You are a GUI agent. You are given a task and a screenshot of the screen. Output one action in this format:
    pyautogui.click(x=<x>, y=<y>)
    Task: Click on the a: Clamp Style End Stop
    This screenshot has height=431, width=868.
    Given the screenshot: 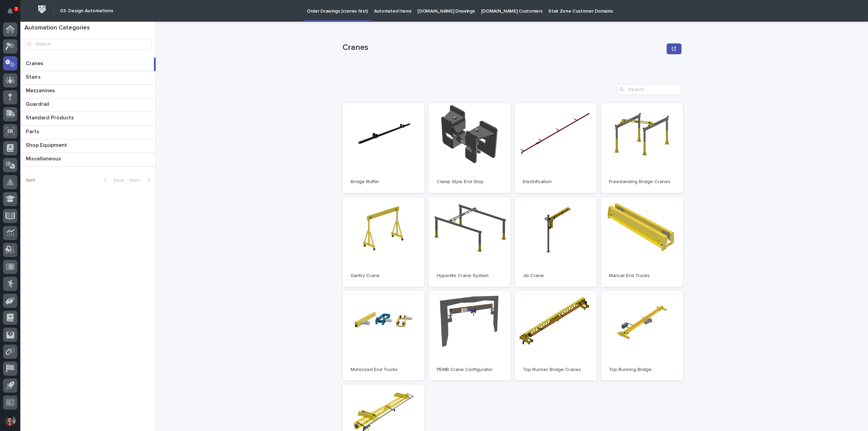 What is the action you would take?
    pyautogui.click(x=469, y=148)
    